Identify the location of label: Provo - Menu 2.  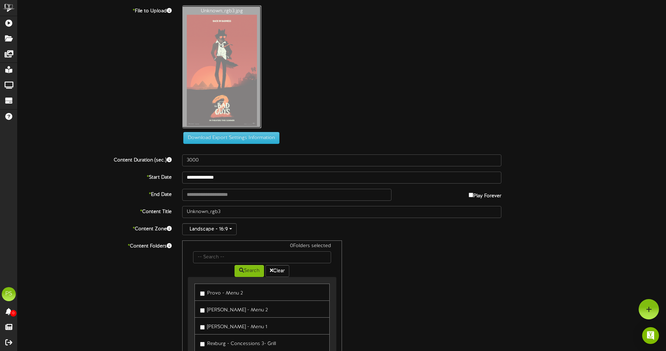
(222, 292).